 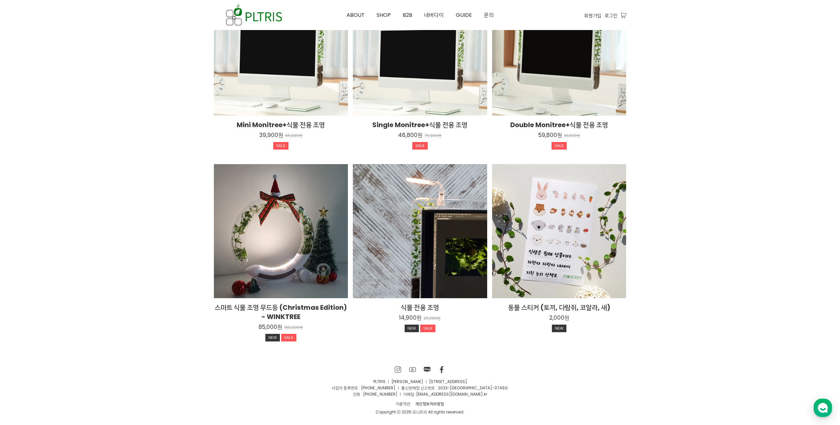 I want to click on h2: 스마트 식물 조명 무드등 (Christmas Edition) - WINKTREE, so click(x=281, y=312).